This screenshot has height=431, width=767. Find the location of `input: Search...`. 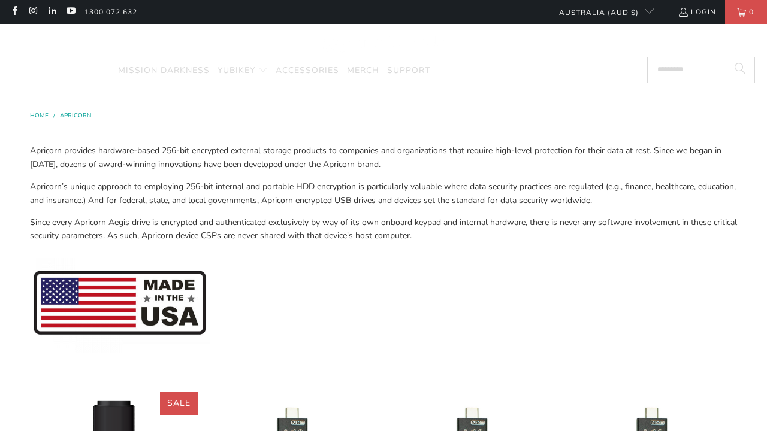

input: Search... is located at coordinates (701, 70).